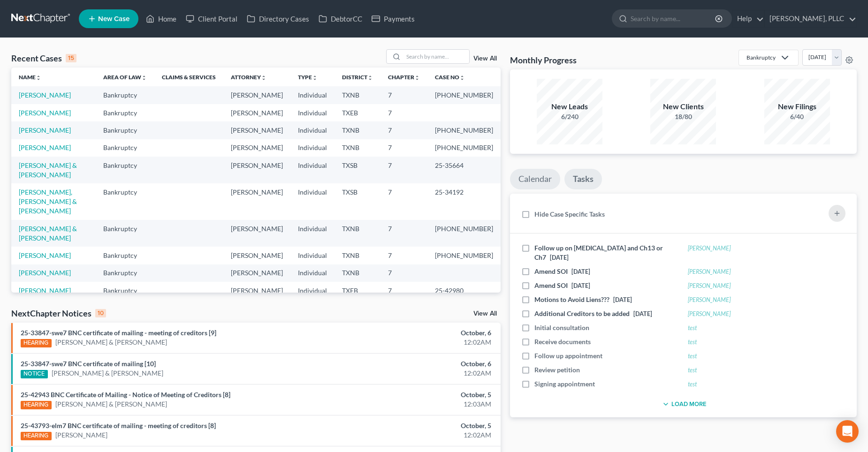 The height and width of the screenshot is (452, 868). I want to click on div: 12:02AM, so click(416, 435).